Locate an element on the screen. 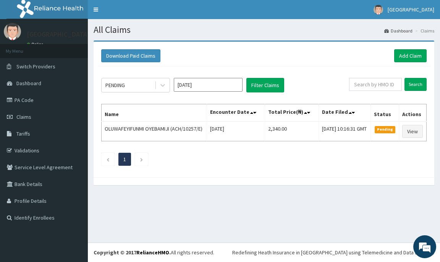 The height and width of the screenshot is (262, 440). td: OLUWAFEYIFUNMI OYEBAMIJI (ACH/10257/E) is located at coordinates (154, 131).